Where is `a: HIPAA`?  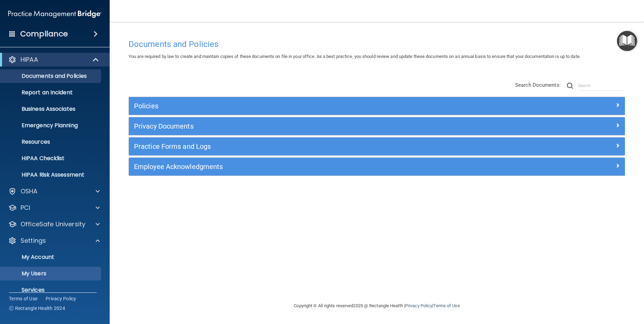 a: HIPAA is located at coordinates (54, 60).